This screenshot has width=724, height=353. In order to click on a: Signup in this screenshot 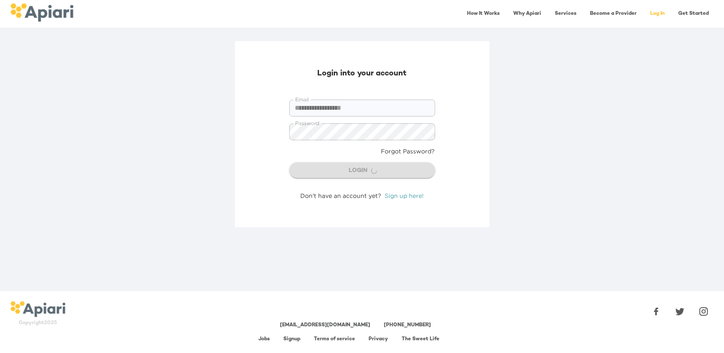, I will do `click(292, 339)`.